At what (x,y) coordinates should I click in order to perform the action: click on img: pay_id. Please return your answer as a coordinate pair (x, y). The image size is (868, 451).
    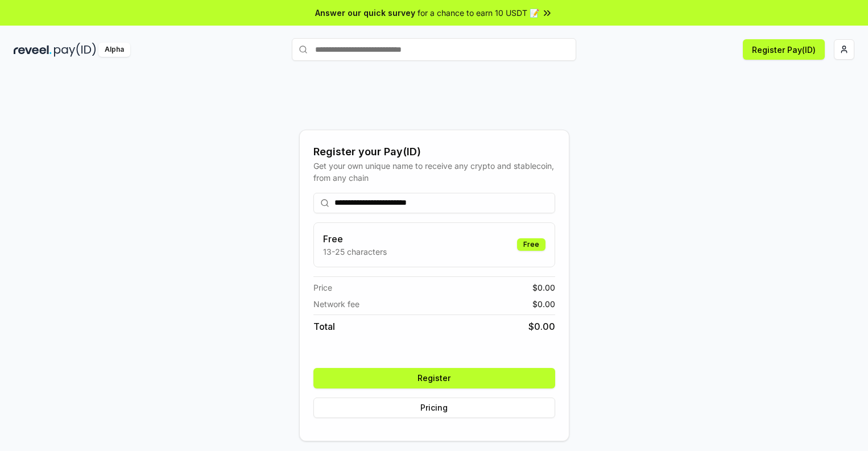
    Looking at the image, I should click on (75, 49).